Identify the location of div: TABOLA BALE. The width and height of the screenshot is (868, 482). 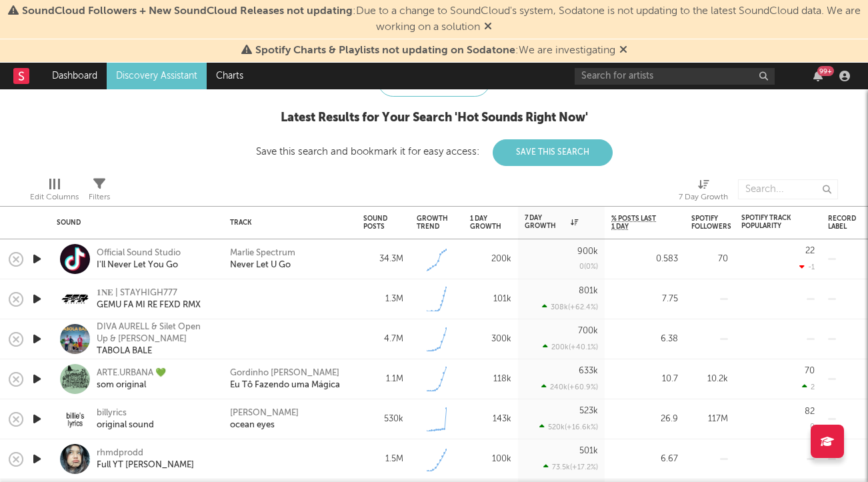
(155, 352).